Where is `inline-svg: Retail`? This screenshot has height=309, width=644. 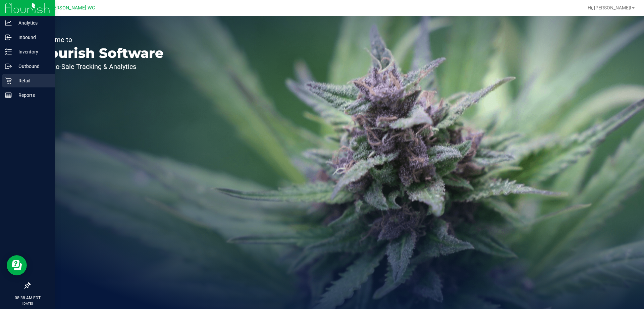 inline-svg: Retail is located at coordinates (9, 80).